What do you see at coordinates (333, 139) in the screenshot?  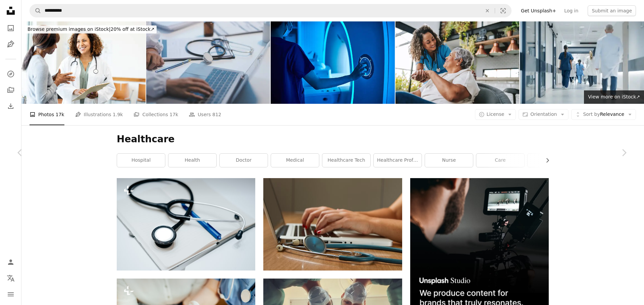 I see `h1: Healthcare` at bounding box center [333, 139].